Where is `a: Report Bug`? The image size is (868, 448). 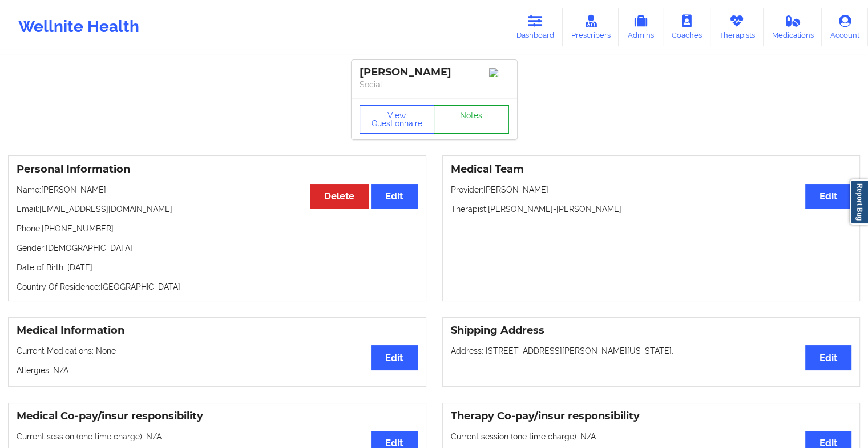
a: Report Bug is located at coordinates (859, 202).